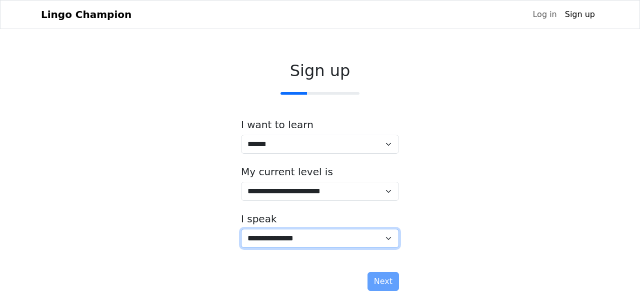  Describe the element at coordinates (580, 15) in the screenshot. I see `a: Sign up` at that location.